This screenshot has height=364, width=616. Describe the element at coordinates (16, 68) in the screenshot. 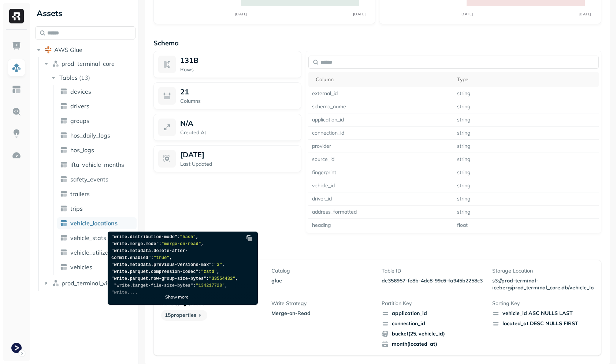

I see `img: Assets` at that location.